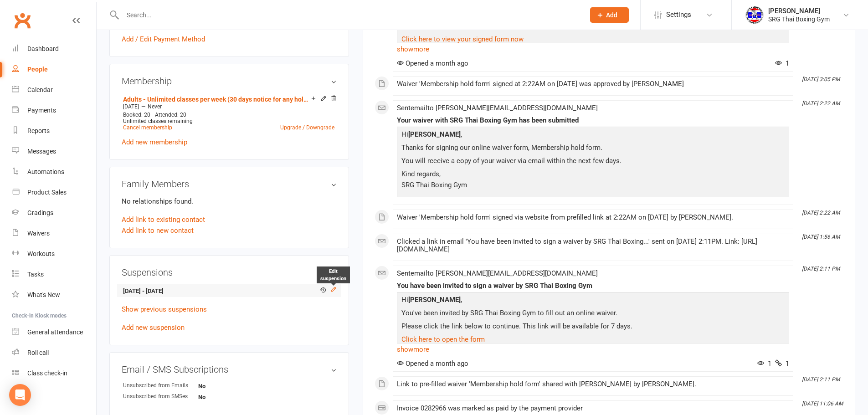  Describe the element at coordinates (41, 254) in the screenshot. I see `div: Workouts` at that location.